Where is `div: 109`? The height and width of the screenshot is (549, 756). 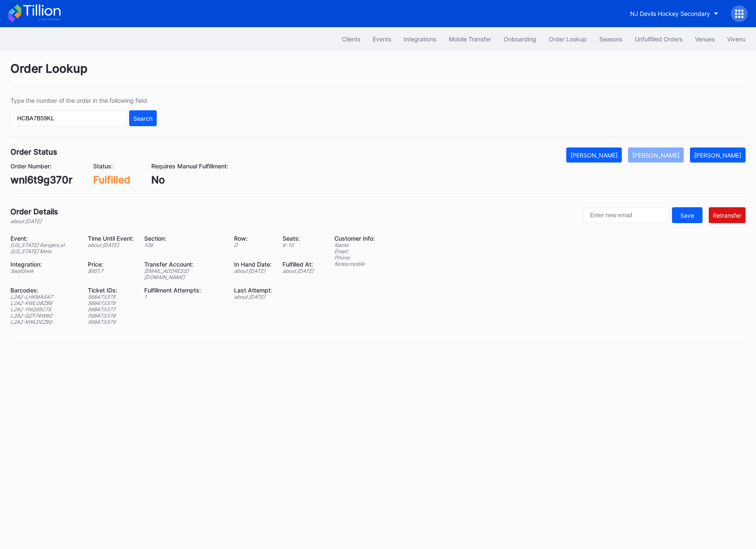
div: 109 is located at coordinates (184, 245).